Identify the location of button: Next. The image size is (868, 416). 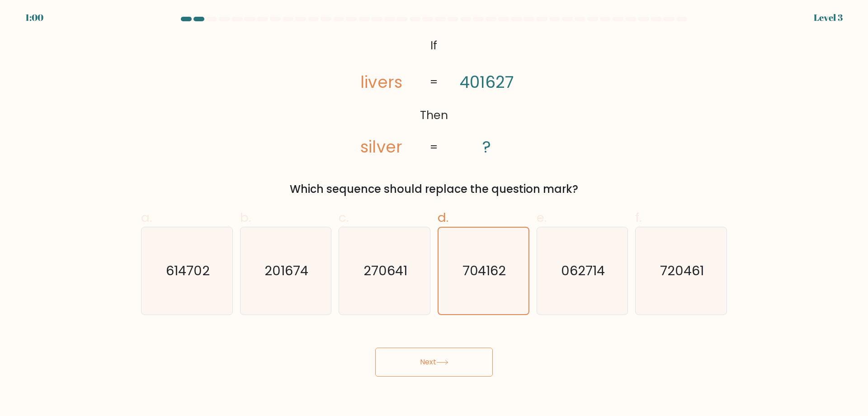
(434, 362).